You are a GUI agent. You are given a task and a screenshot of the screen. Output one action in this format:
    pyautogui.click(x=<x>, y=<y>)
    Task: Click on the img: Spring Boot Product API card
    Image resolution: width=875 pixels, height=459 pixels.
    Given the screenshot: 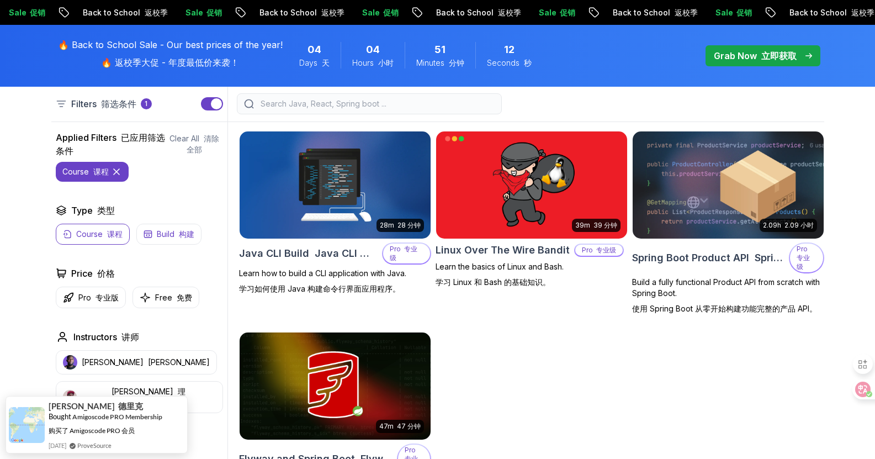 What is the action you would take?
    pyautogui.click(x=728, y=185)
    